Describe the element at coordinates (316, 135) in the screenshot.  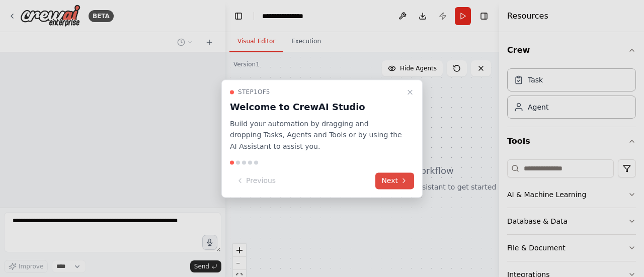
I see `p: Build your automation by dragging and dropping Tasks, Agents and Tools or by using the AI Assista...` at that location.